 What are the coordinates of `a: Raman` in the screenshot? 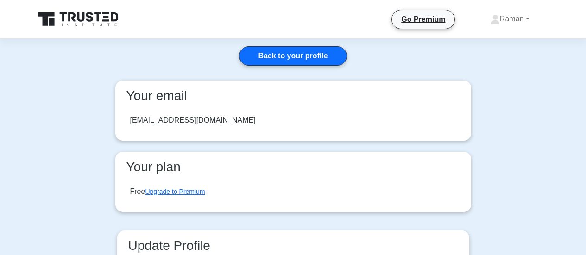 It's located at (510, 19).